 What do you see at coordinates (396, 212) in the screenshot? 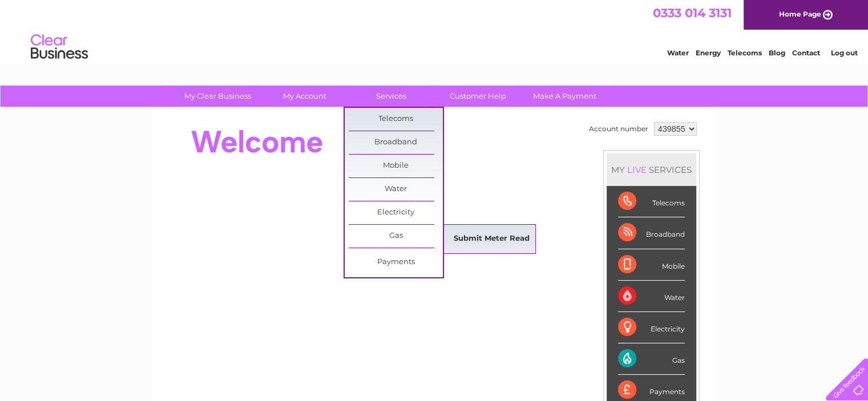
I see `a: Electricity` at bounding box center [396, 212].